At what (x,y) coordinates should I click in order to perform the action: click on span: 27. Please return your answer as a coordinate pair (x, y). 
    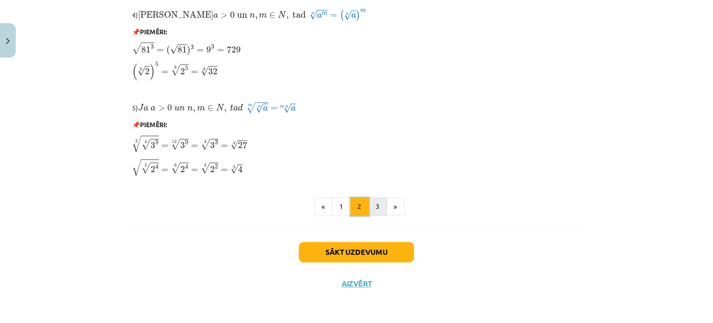
    Looking at the image, I should click on (242, 145).